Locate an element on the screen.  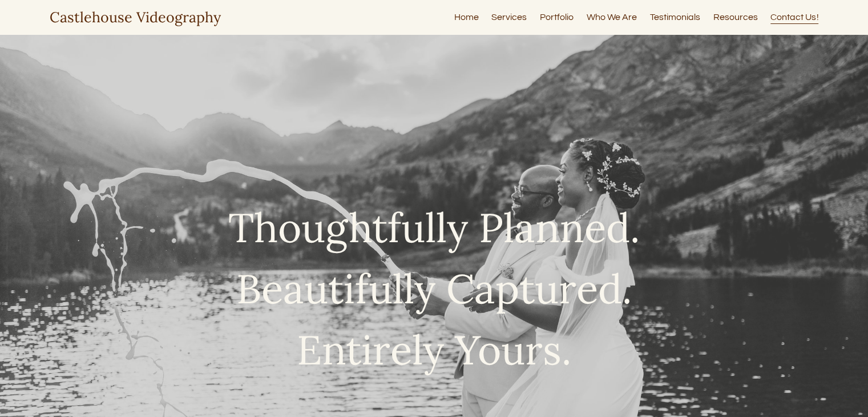
a: Home is located at coordinates (466, 17).